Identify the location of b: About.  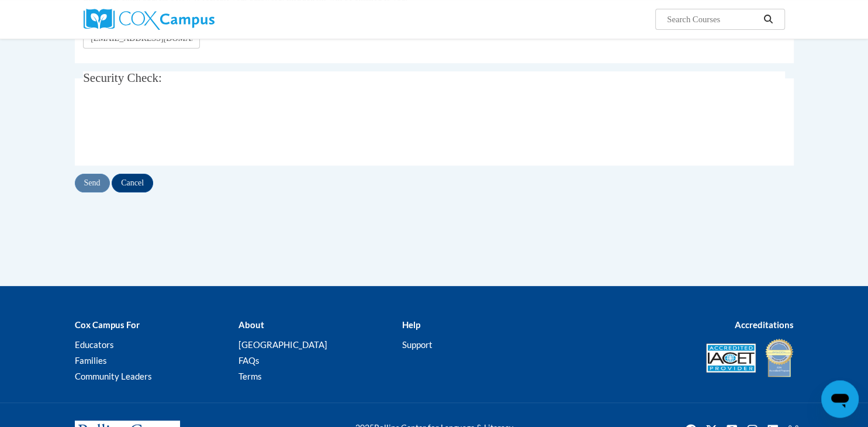
(251, 325).